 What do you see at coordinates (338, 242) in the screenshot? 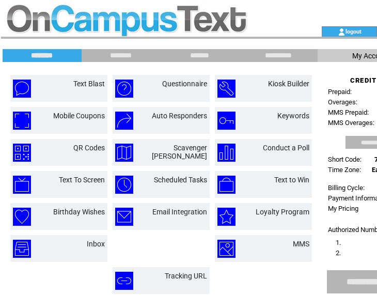
I see `span: 1.` at bounding box center [338, 242].